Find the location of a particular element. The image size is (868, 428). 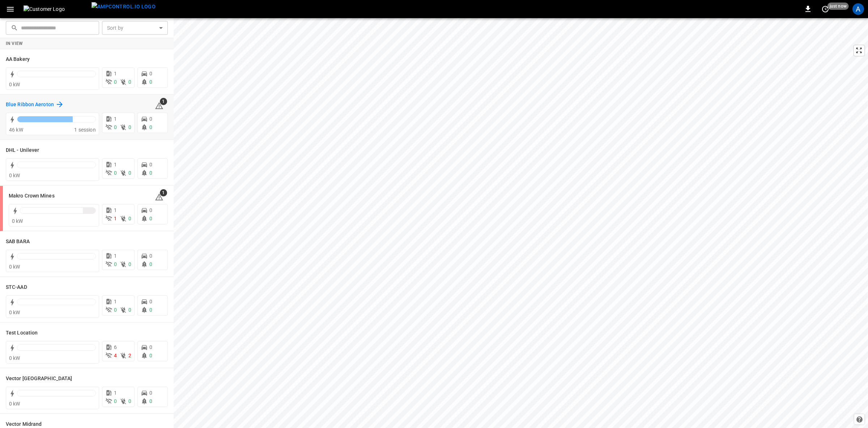

span: 1 session is located at coordinates (85, 130).